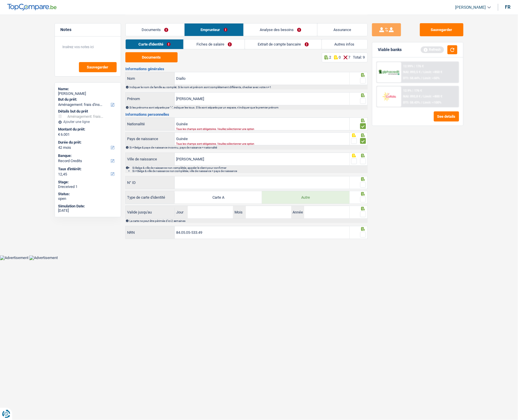 Image resolution: width=518 pixels, height=420 pixels. I want to click on a: Assurance, so click(343, 30).